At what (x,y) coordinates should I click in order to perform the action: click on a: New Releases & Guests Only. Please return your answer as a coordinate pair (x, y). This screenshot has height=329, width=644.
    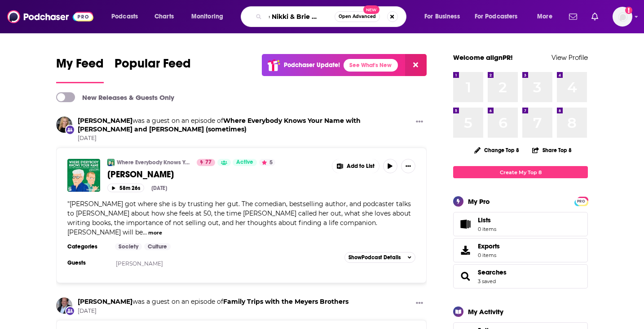
    Looking at the image, I should click on (115, 97).